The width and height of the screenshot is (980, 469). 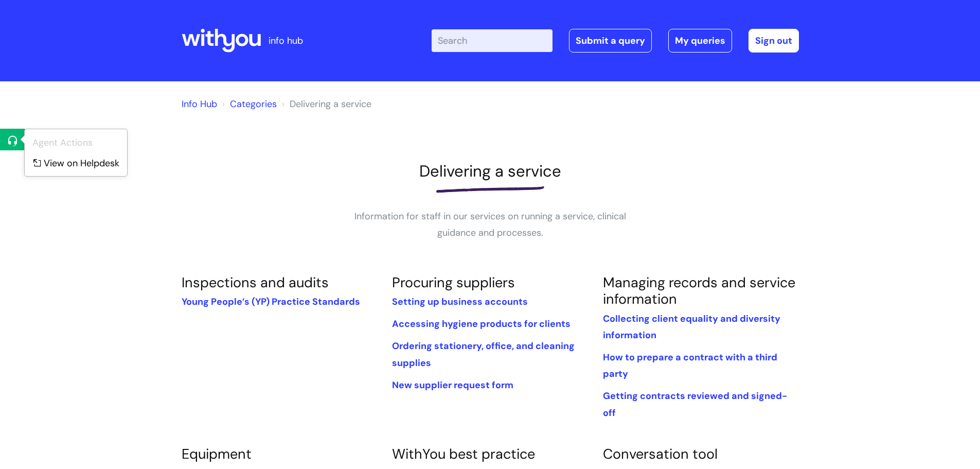 I want to click on a: Ordering stationery, office, and cleaning supplies, so click(x=483, y=354).